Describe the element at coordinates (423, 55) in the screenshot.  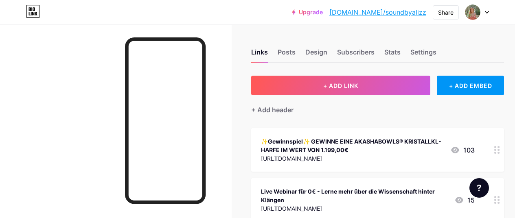
I see `div: Settings` at that location.